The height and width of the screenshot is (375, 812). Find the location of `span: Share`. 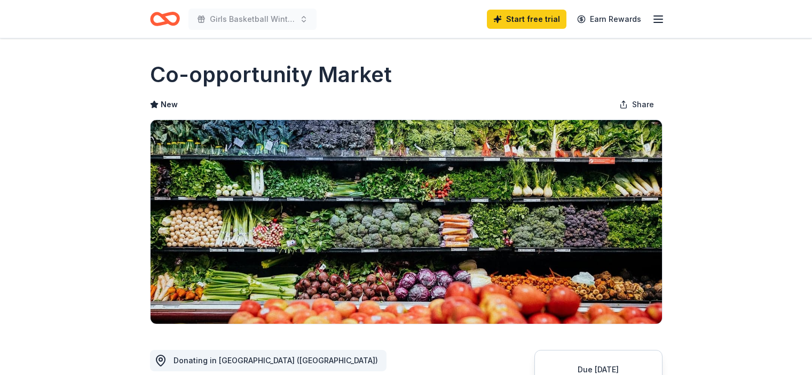

span: Share is located at coordinates (643, 105).